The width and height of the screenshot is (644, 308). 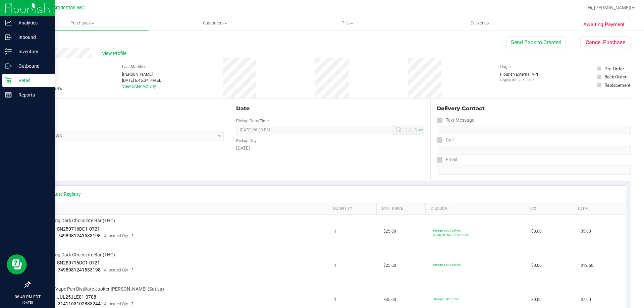 What do you see at coordinates (76, 297) in the screenshot?
I see `span: JUL25JLE01-0708` at bounding box center [76, 297].